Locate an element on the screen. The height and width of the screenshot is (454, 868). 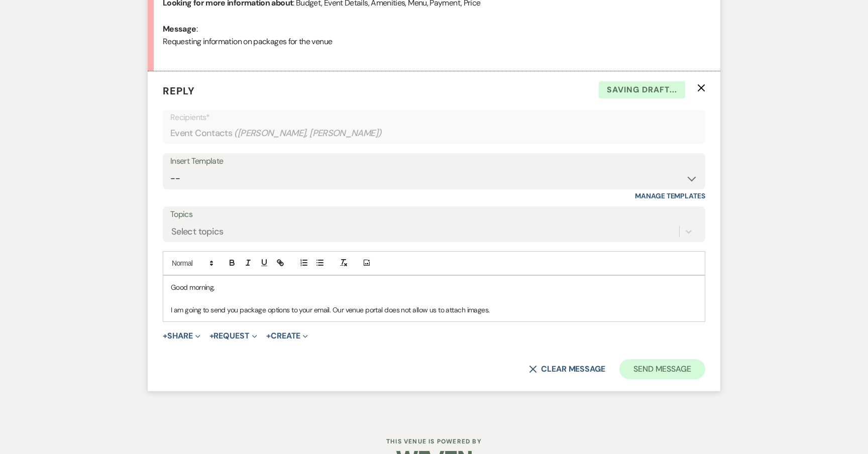
span: Reply is located at coordinates (179, 91).